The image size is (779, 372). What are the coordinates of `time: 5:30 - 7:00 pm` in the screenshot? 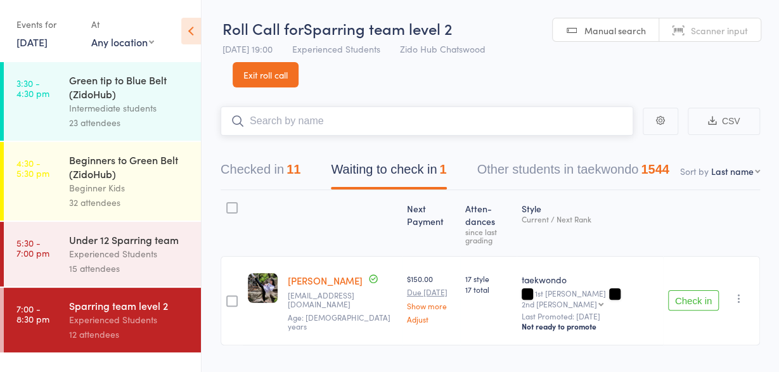 It's located at (33, 248).